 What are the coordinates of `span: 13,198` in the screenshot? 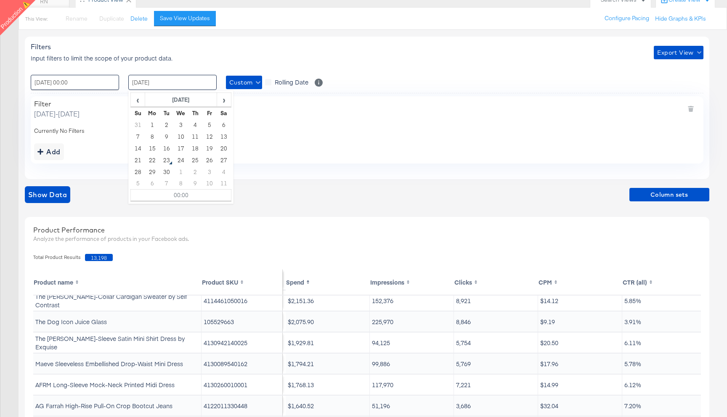 It's located at (99, 257).